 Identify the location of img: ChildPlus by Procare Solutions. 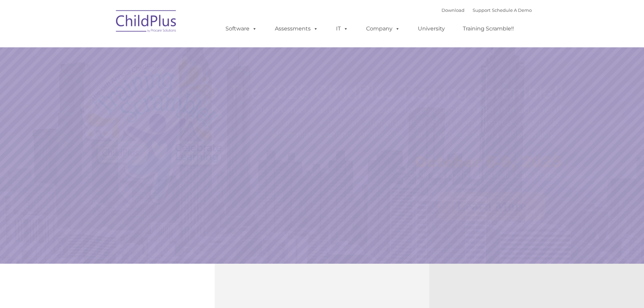
(146, 22).